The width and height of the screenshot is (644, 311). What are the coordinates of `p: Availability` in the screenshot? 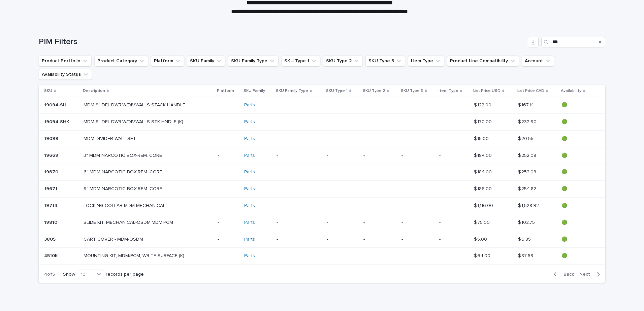 It's located at (572, 91).